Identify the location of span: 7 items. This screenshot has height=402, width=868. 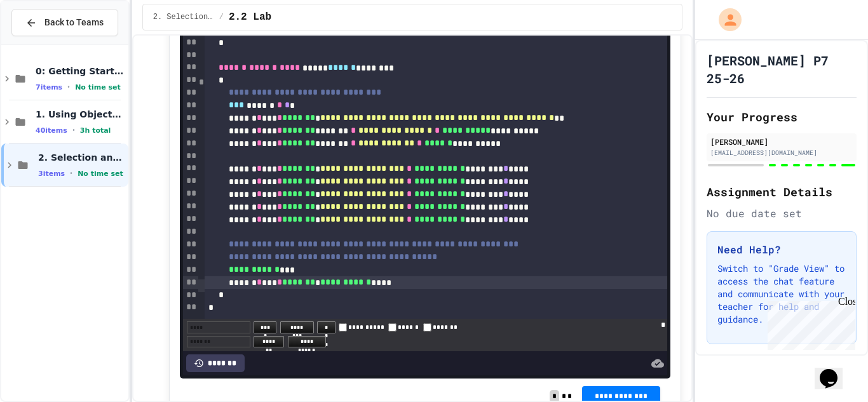
(49, 87).